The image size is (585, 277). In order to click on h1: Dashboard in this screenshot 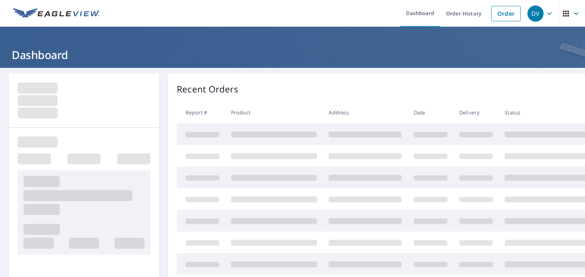, I will do `click(292, 55)`.